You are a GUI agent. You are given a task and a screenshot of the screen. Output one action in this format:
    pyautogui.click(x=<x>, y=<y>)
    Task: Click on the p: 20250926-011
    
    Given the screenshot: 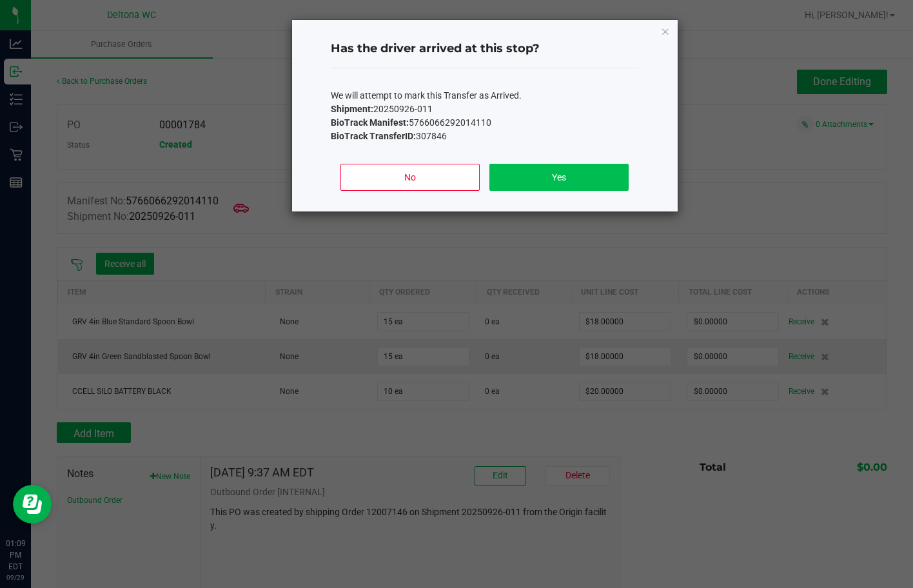 What is the action you would take?
    pyautogui.click(x=485, y=109)
    